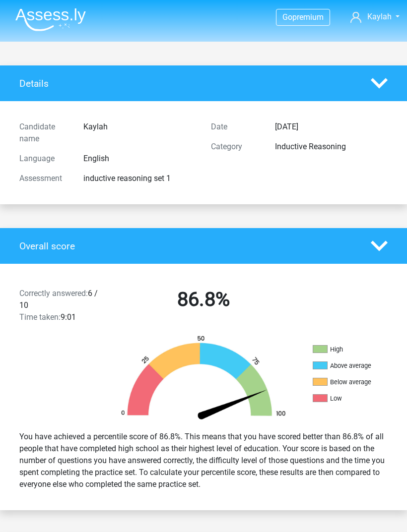 The image size is (407, 532). Describe the element at coordinates (54, 293) in the screenshot. I see `span: Correctly answered:` at that location.